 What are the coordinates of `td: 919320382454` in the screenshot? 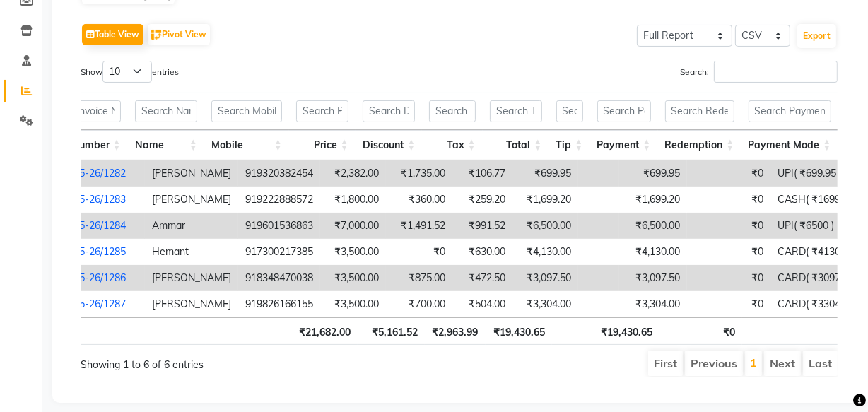 It's located at (280, 173).